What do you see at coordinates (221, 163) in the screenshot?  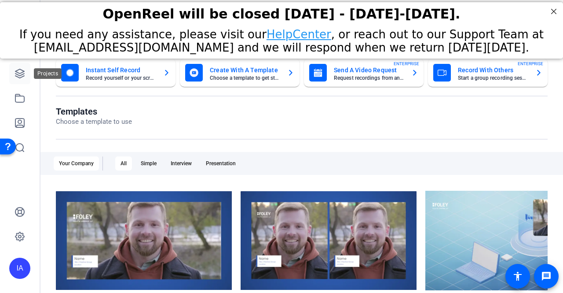 I see `div: Presentation` at bounding box center [221, 163].